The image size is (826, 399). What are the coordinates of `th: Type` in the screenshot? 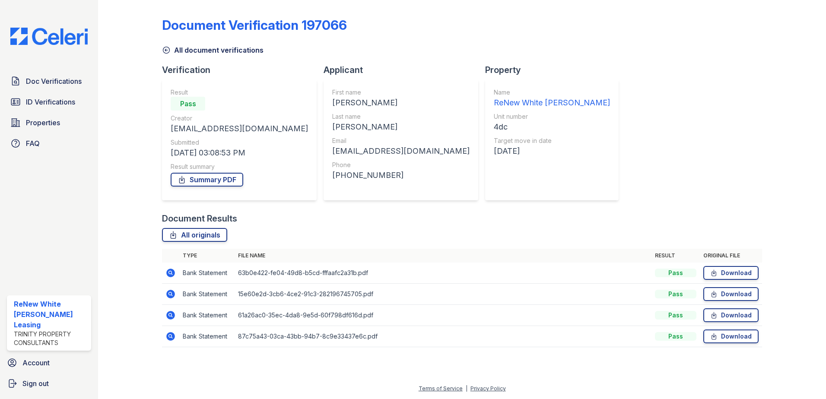 It's located at (207, 256).